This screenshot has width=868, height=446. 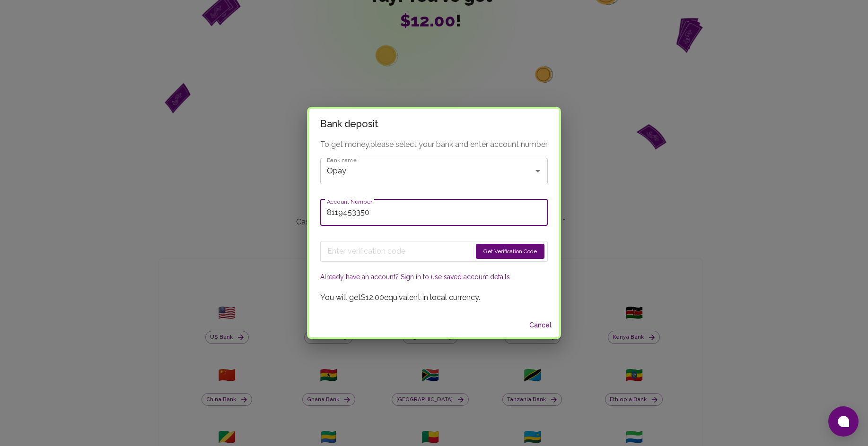 What do you see at coordinates (538, 171) in the screenshot?
I see `button: Open` at bounding box center [538, 171].